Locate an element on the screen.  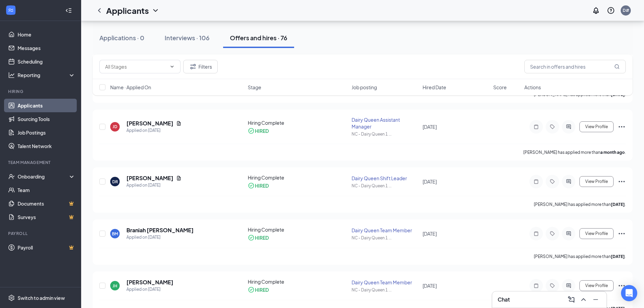
svg: Notifications is located at coordinates (596, 10).